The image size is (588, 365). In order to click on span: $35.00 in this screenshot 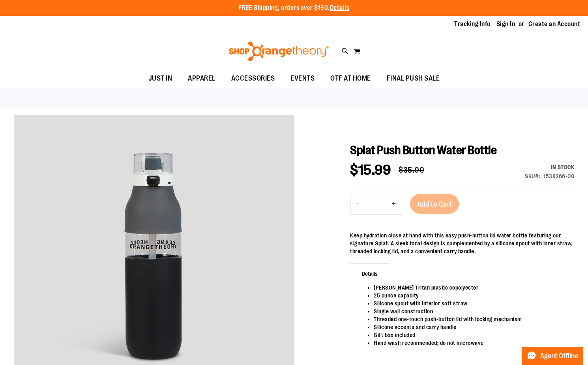, I will do `click(411, 170)`.